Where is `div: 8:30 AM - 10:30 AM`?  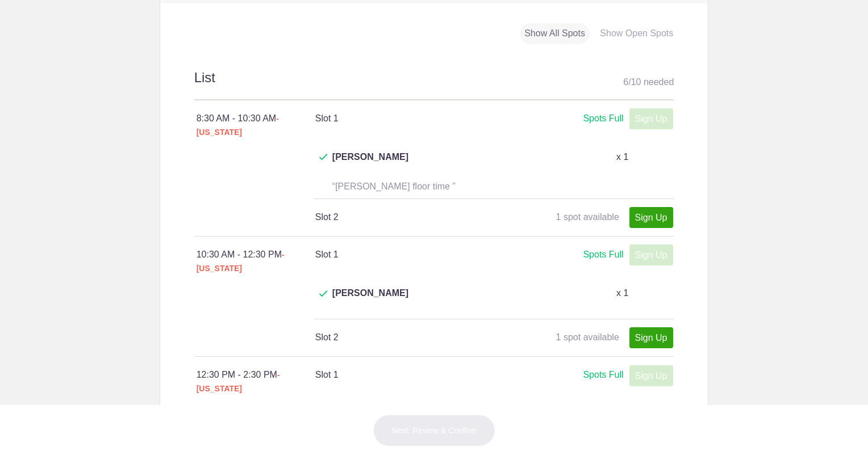 div: 8:30 AM - 10:30 AM is located at coordinates (256, 125).